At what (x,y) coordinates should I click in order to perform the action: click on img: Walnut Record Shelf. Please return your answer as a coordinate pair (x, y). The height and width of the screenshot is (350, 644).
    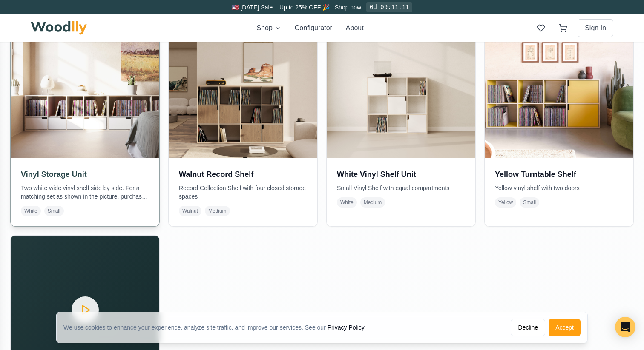
    Looking at the image, I should click on (242, 84).